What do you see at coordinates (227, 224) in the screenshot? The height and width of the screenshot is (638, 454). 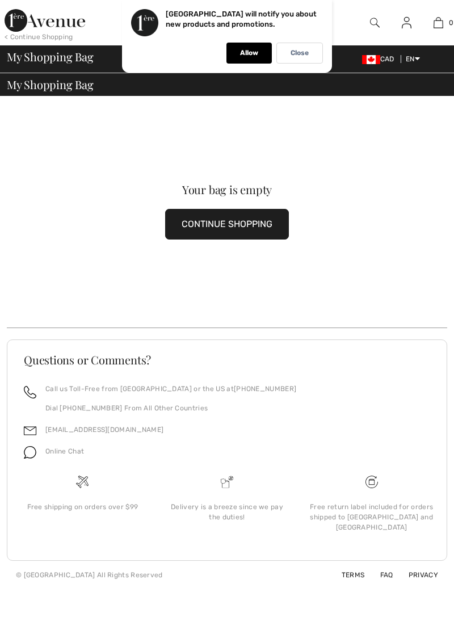 I see `button: CONTINUE SHOPPING` at bounding box center [227, 224].